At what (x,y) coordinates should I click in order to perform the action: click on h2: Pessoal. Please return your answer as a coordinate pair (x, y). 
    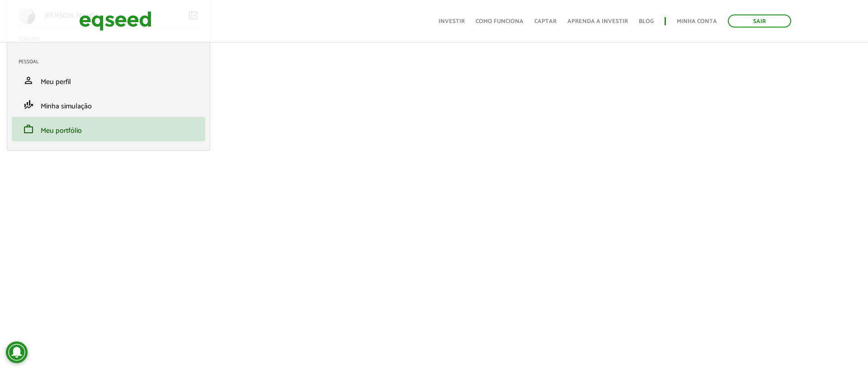
    Looking at the image, I should click on (111, 62).